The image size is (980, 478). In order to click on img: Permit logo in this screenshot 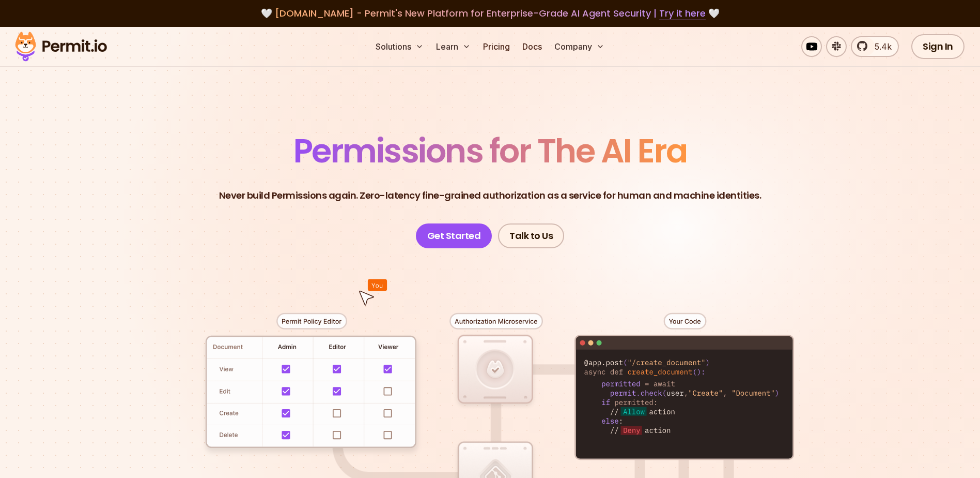, I will do `click(61, 47)`.